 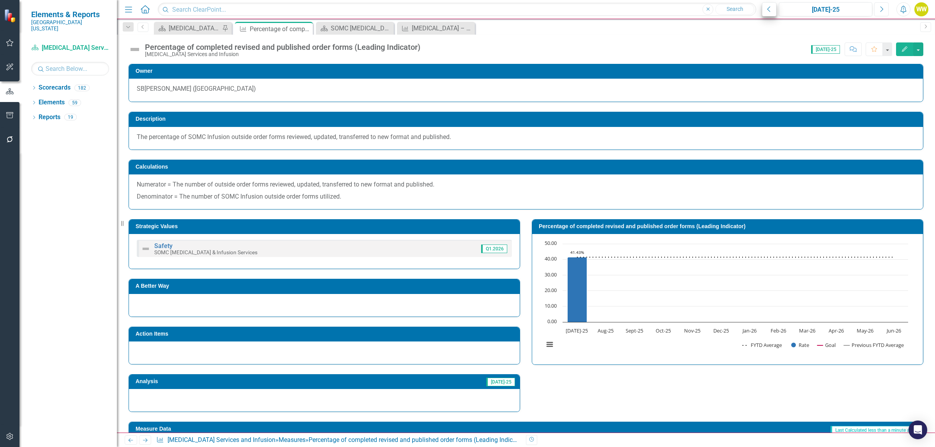 I want to click on button: Show FYTD Average, so click(x=763, y=345).